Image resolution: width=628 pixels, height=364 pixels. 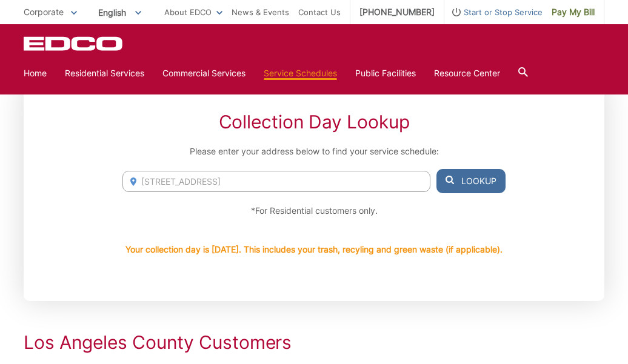 What do you see at coordinates (314, 211) in the screenshot?
I see `p: *For Residential customers only.` at bounding box center [314, 211].